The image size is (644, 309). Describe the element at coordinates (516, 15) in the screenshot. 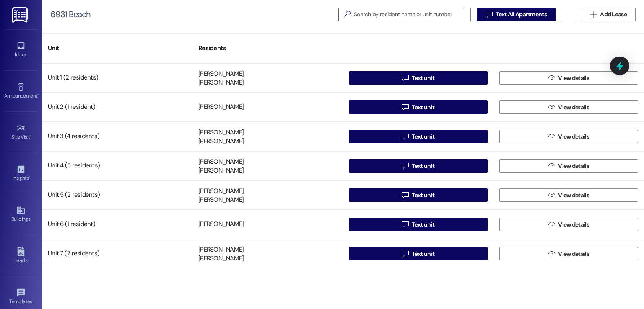

I see `button: Text All Apartments` at that location.